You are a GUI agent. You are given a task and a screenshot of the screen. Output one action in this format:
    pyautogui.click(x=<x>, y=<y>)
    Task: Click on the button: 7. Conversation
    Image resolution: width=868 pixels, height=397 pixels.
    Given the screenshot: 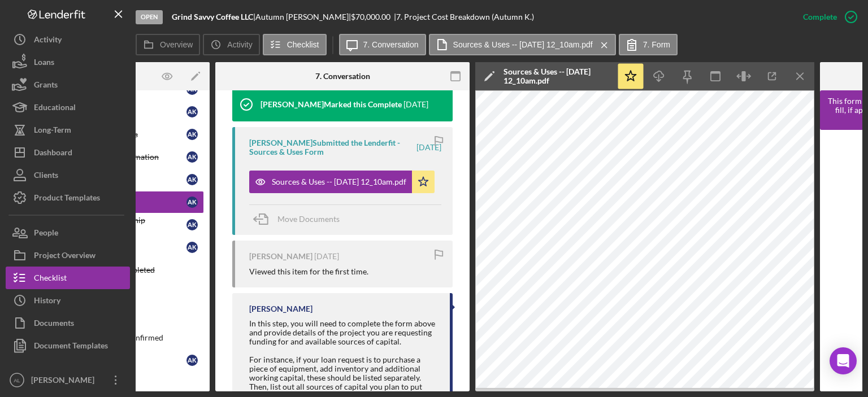 What is the action you would take?
    pyautogui.click(x=382, y=45)
    